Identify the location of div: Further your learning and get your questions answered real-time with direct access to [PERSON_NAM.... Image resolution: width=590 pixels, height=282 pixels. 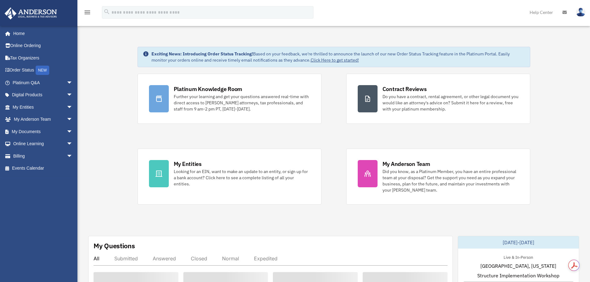
(242, 103).